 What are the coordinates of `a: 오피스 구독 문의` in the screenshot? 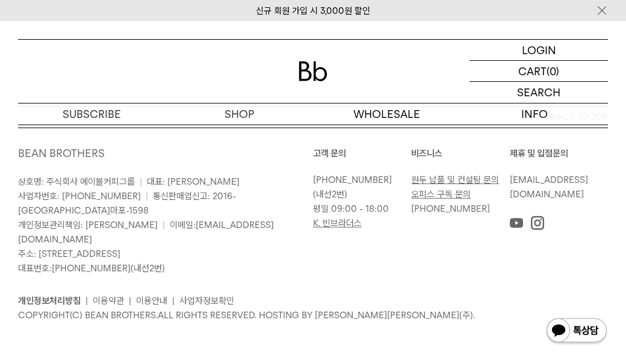 It's located at (440, 194).